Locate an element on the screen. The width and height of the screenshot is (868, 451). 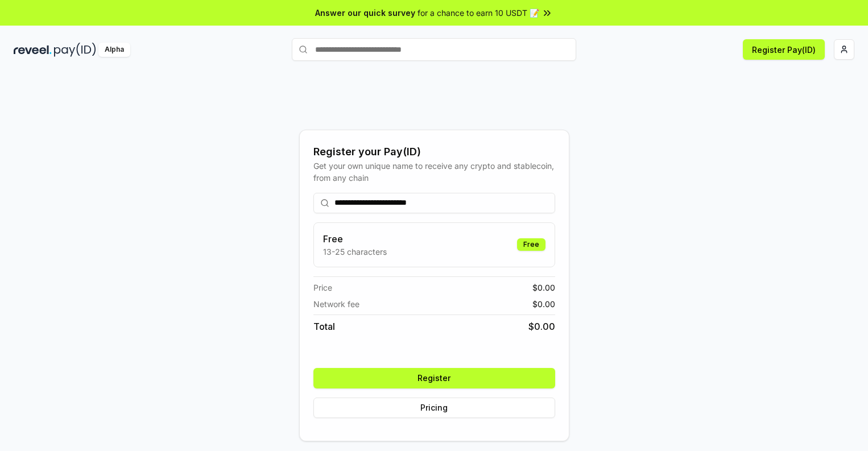
div: Alpha is located at coordinates (114, 49).